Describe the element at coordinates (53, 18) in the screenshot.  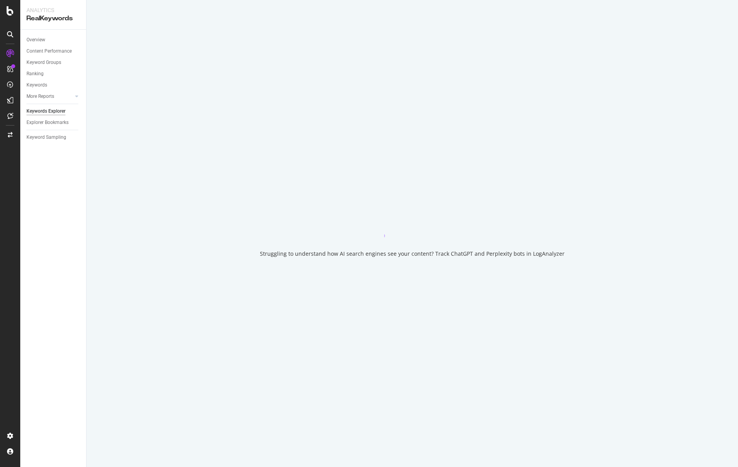
I see `div: RealKeywords` at that location.